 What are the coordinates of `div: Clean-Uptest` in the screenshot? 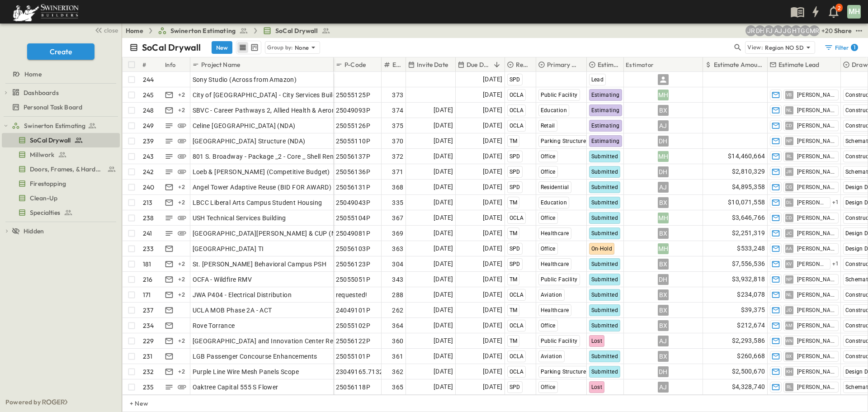 It's located at (60, 198).